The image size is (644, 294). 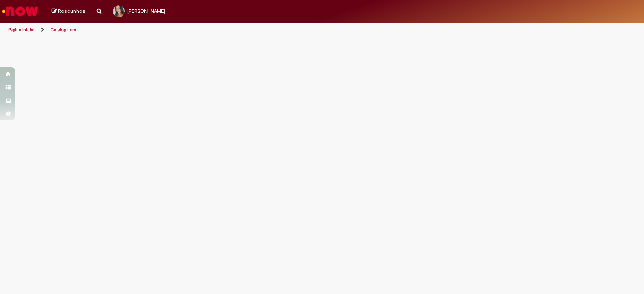 I want to click on img: ServiceNow, so click(x=20, y=11).